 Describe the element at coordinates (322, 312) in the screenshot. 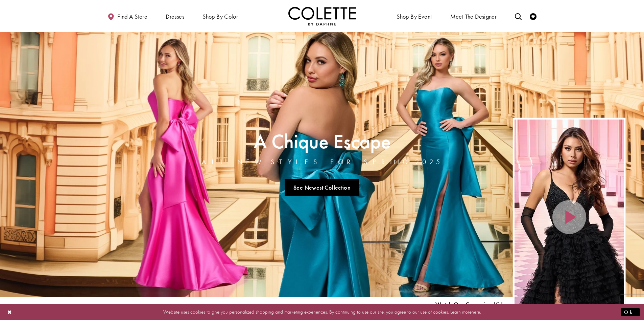

I see `p: Website uses cookies to give you personalized shopping and marketing experiences. By continuing t...` at that location.